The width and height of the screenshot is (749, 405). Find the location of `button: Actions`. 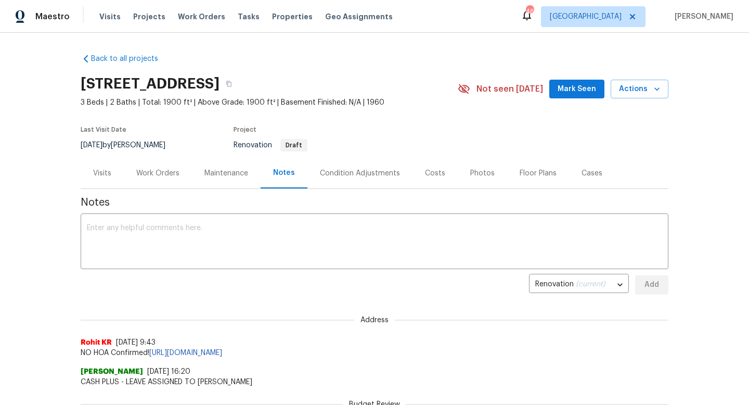

button: Actions is located at coordinates (640, 89).